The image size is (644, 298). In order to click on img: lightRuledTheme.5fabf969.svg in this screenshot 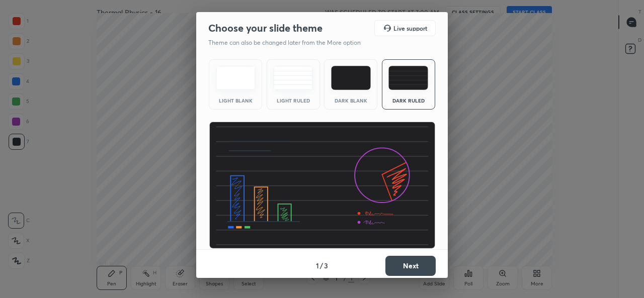, I will do `click(293, 78)`.